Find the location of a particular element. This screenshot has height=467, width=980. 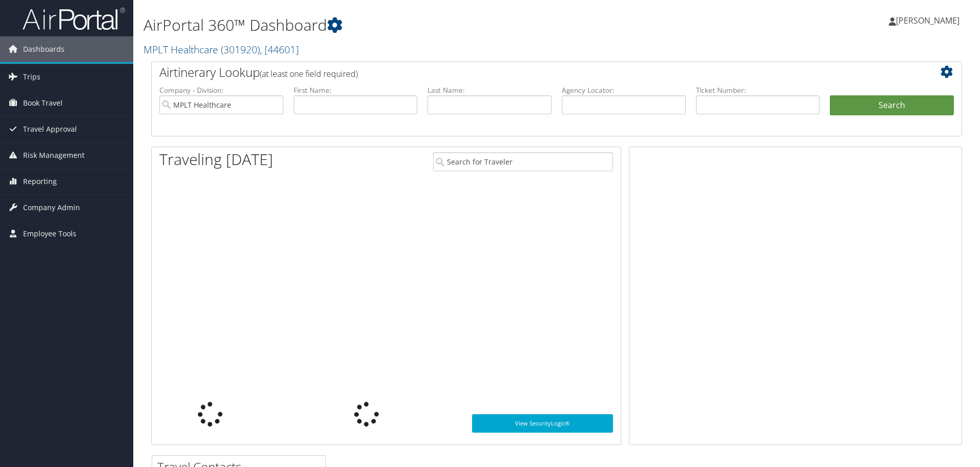

a: View SecurityLogic® is located at coordinates (542, 423).